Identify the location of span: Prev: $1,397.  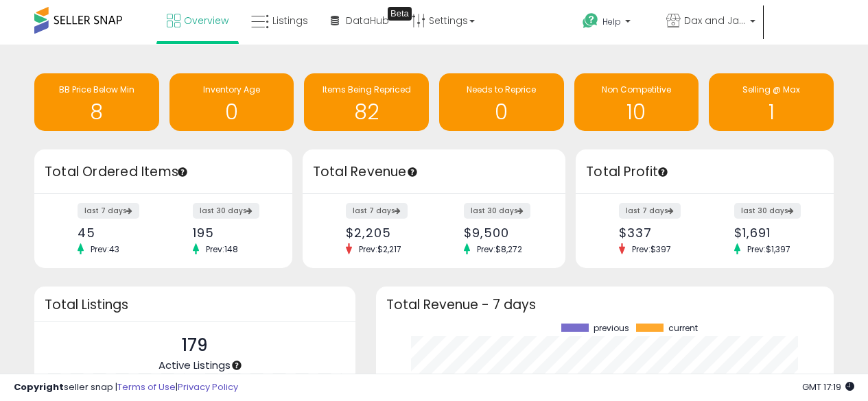
(768, 249).